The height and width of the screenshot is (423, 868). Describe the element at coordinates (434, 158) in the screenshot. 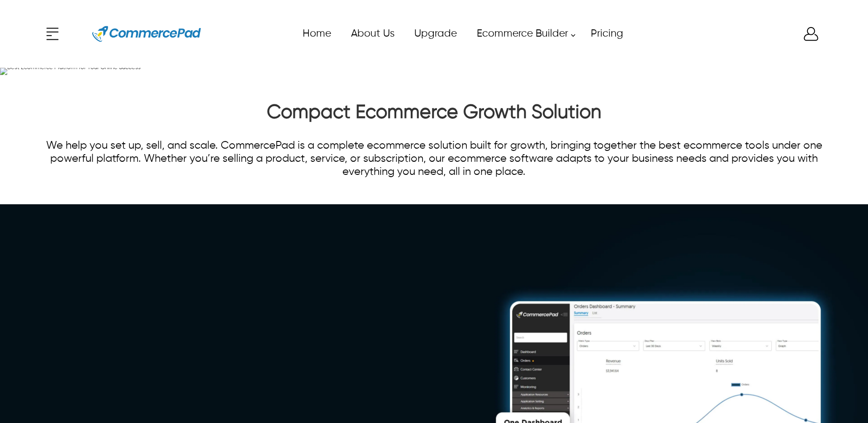

I see `p: We help you set up, sell, and scale. CommercePad is a complete ecommerce solution built for growt...` at that location.